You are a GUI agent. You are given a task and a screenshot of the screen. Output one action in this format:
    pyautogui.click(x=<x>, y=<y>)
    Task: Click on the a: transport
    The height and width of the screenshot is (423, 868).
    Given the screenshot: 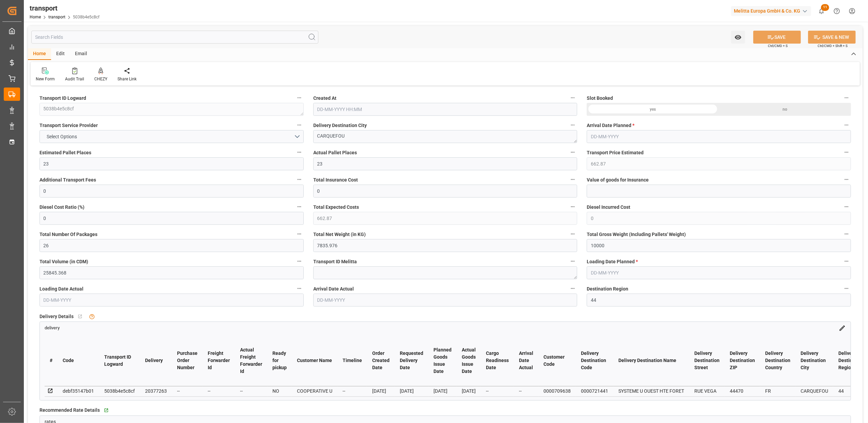 What is the action you would take?
    pyautogui.click(x=57, y=17)
    